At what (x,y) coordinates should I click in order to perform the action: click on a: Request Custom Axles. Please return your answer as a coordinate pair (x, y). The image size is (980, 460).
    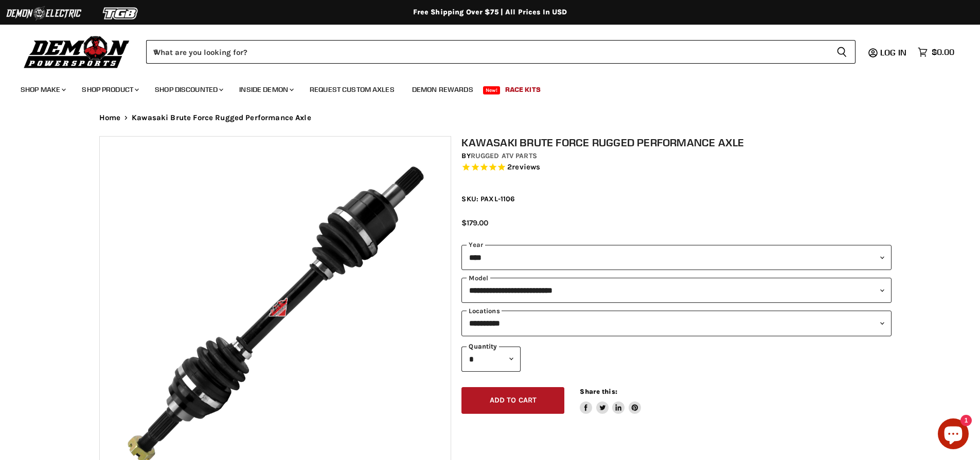
    Looking at the image, I should click on (352, 89).